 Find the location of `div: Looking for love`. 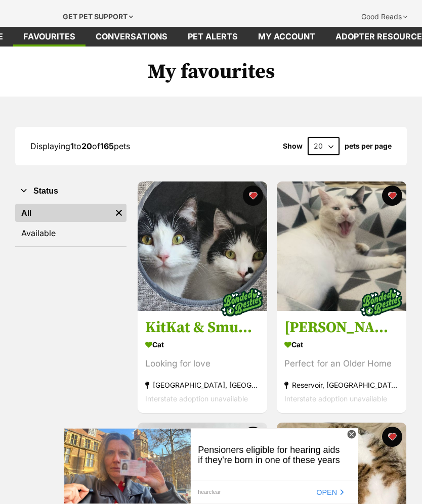

div: Looking for love is located at coordinates (202, 364).